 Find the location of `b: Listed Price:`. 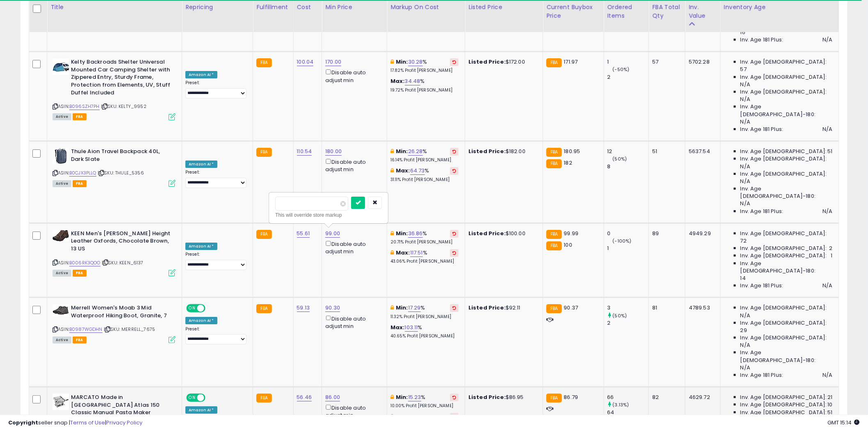

b: Listed Price: is located at coordinates (487, 233).